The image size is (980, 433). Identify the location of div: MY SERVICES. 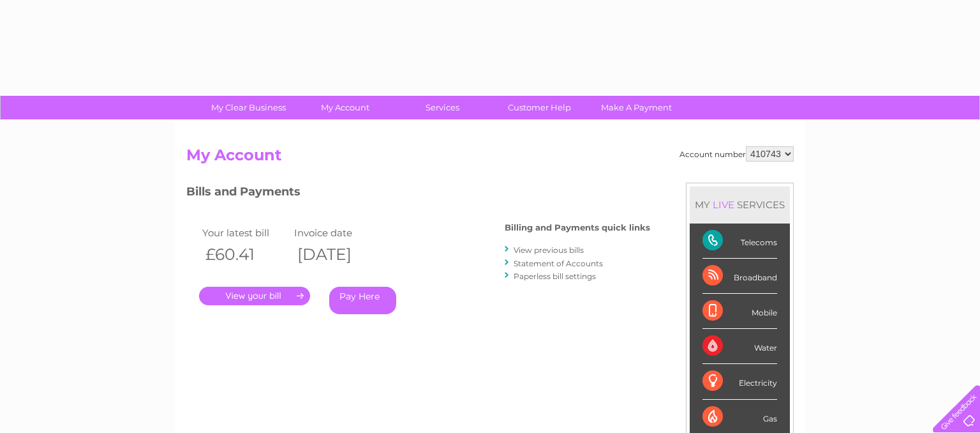
(739, 205).